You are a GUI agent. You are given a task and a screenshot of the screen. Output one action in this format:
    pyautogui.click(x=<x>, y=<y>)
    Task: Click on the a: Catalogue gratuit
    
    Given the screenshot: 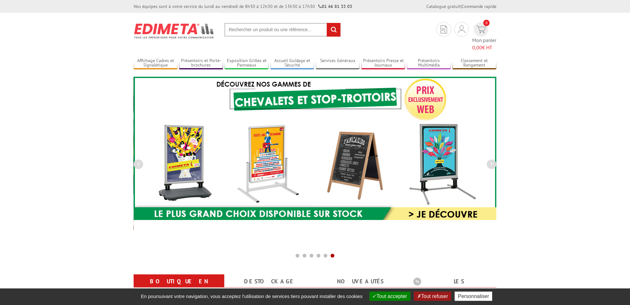 What is the action you would take?
    pyautogui.click(x=443, y=6)
    